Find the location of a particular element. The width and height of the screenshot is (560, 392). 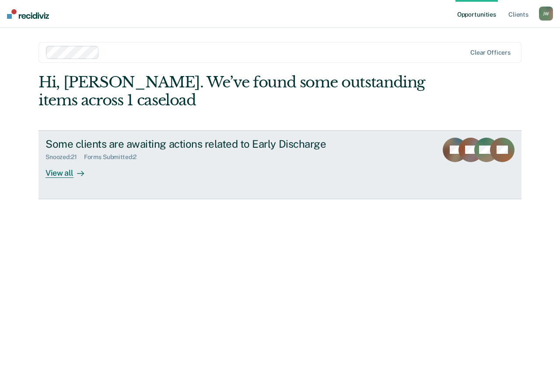

button: JW is located at coordinates (546, 14).